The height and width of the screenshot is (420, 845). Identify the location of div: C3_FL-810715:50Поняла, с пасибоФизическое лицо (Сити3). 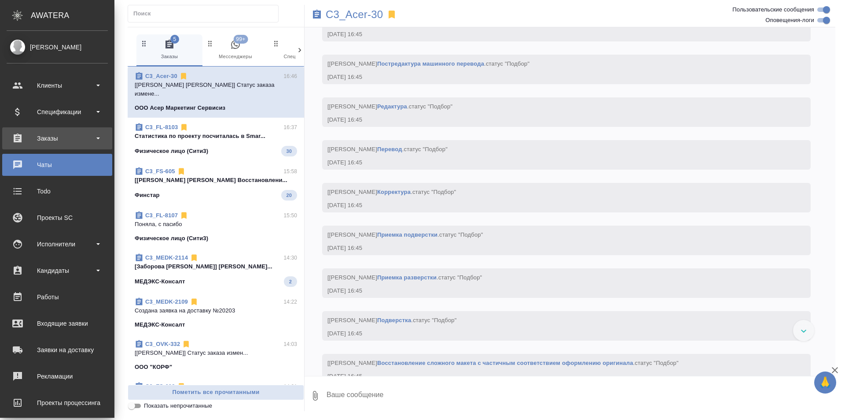
(216, 227).